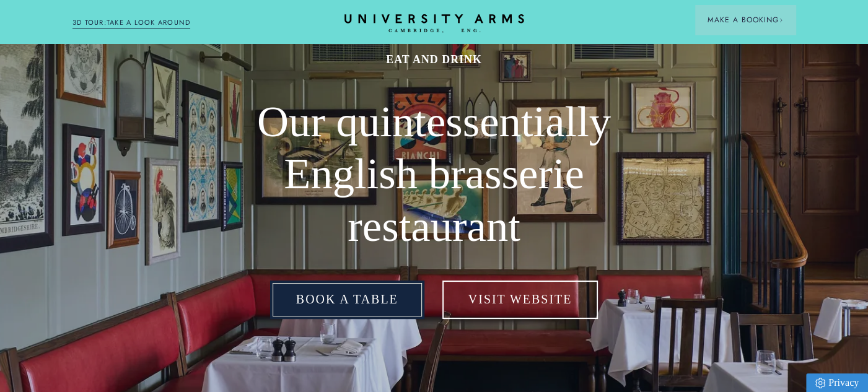 The height and width of the screenshot is (392, 868). What do you see at coordinates (434, 60) in the screenshot?
I see `h1: Eat and drink` at bounding box center [434, 60].